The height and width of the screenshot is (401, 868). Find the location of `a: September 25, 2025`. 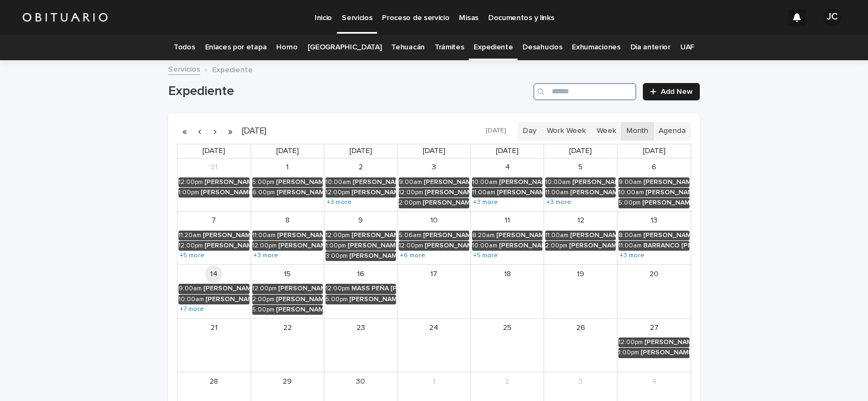

a: September 25, 2025 is located at coordinates (507, 328).